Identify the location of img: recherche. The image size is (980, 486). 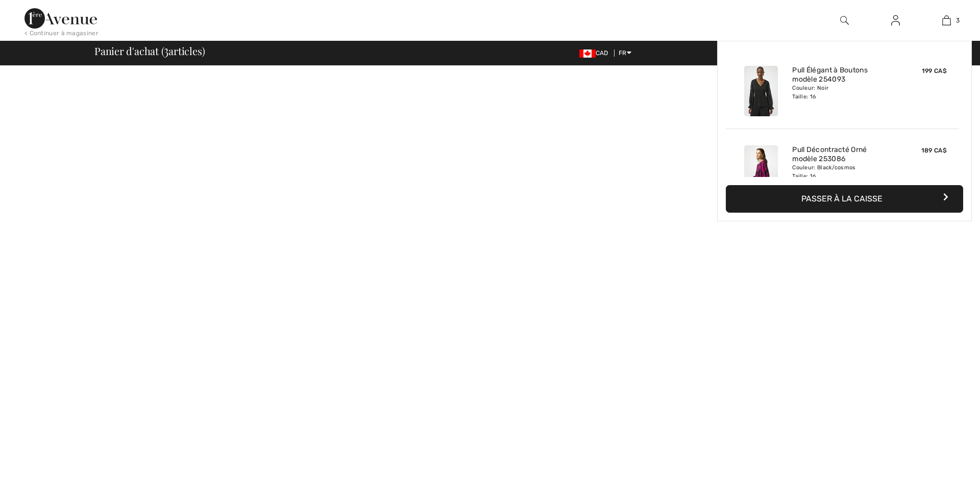
(844, 20).